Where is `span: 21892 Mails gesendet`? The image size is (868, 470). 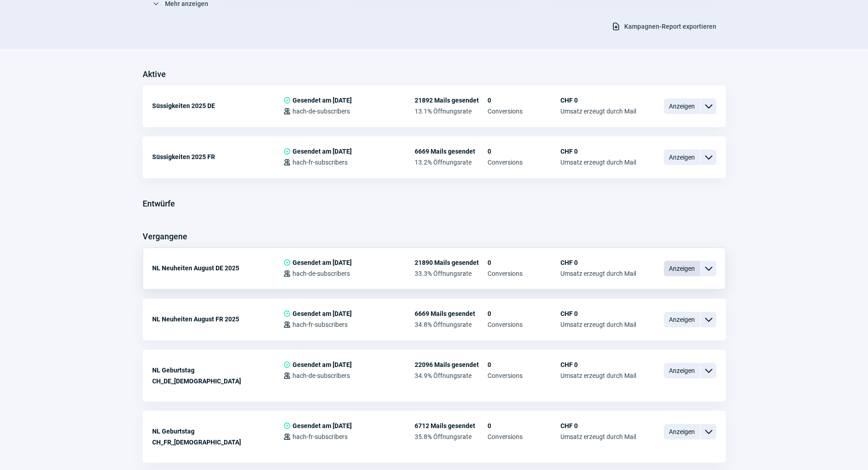
span: 21892 Mails gesendet is located at coordinates (451, 100).